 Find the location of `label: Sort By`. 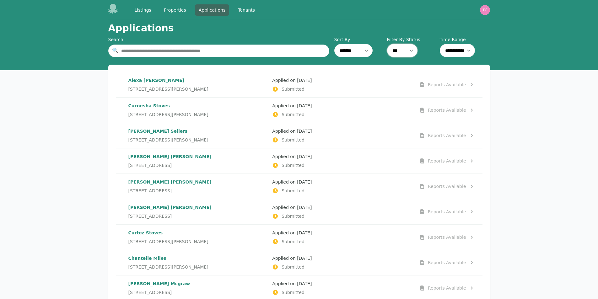

label: Sort By is located at coordinates (359, 40).